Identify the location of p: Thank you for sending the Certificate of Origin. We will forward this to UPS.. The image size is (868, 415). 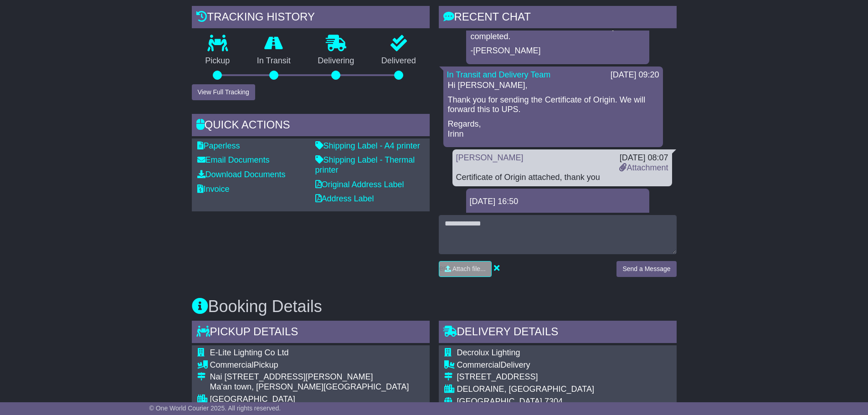
(553, 104).